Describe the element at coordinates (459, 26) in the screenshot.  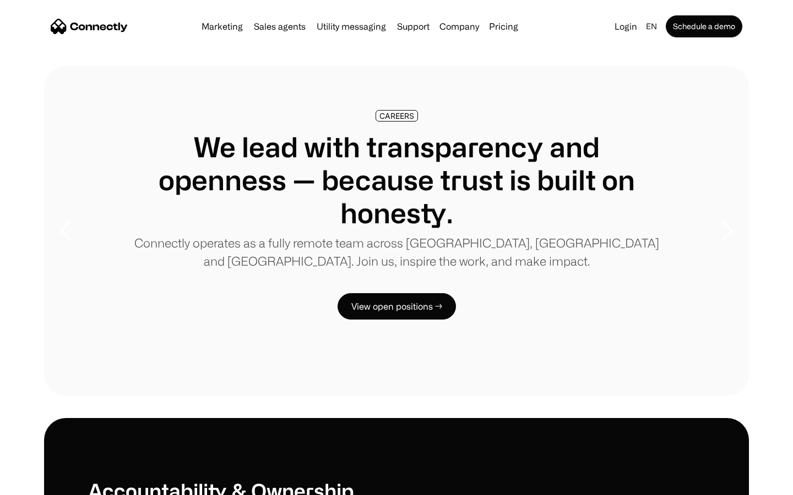
I see `div: Company` at that location.